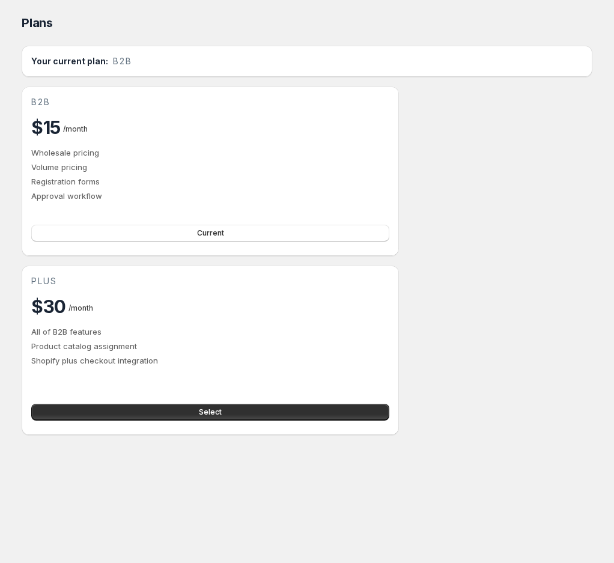  I want to click on span: Plans, so click(37, 23).